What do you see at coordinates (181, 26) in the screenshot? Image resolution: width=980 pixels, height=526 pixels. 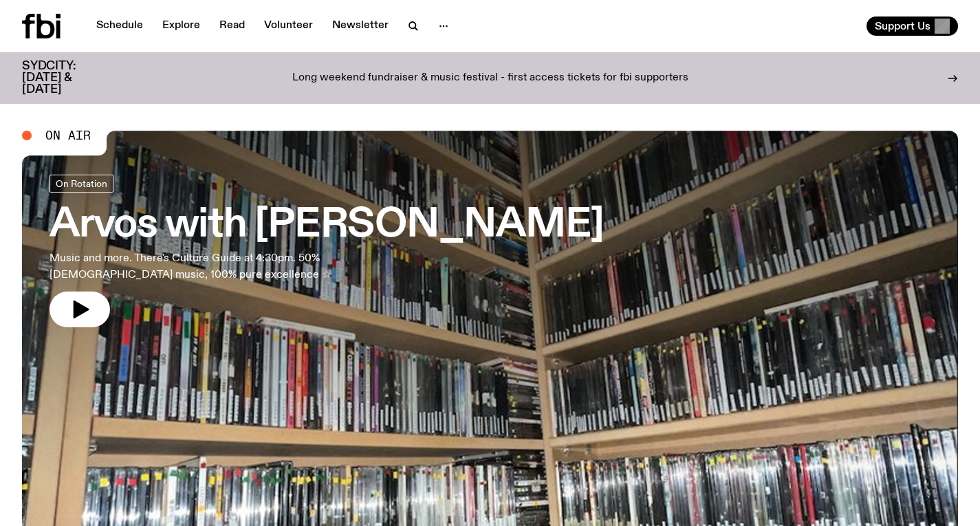 I see `a: Explore` at bounding box center [181, 26].